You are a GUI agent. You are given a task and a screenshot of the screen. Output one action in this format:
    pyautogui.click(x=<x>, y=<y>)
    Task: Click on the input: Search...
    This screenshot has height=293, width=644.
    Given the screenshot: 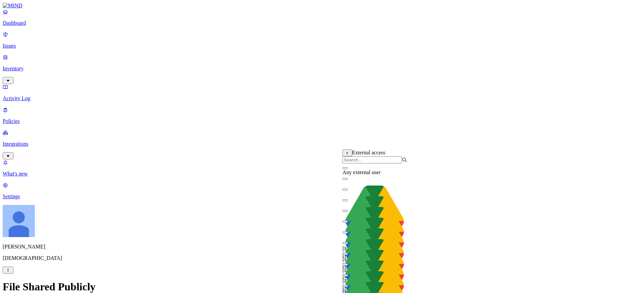 What is the action you would take?
    pyautogui.click(x=372, y=160)
    